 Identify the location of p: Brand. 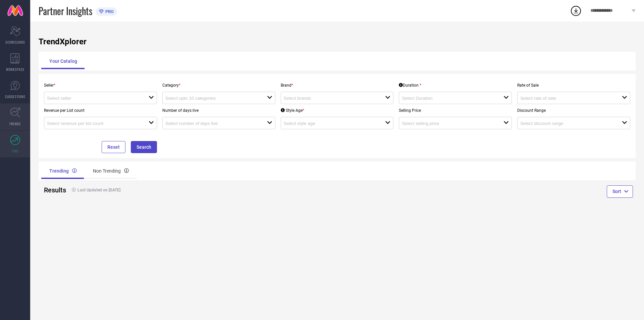
(337, 85).